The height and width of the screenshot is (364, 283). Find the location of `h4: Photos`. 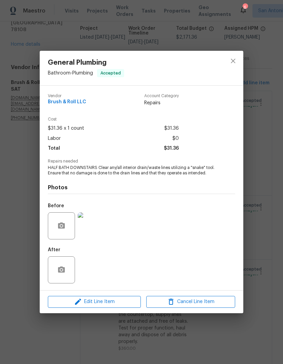

h4: Photos is located at coordinates (141, 188).